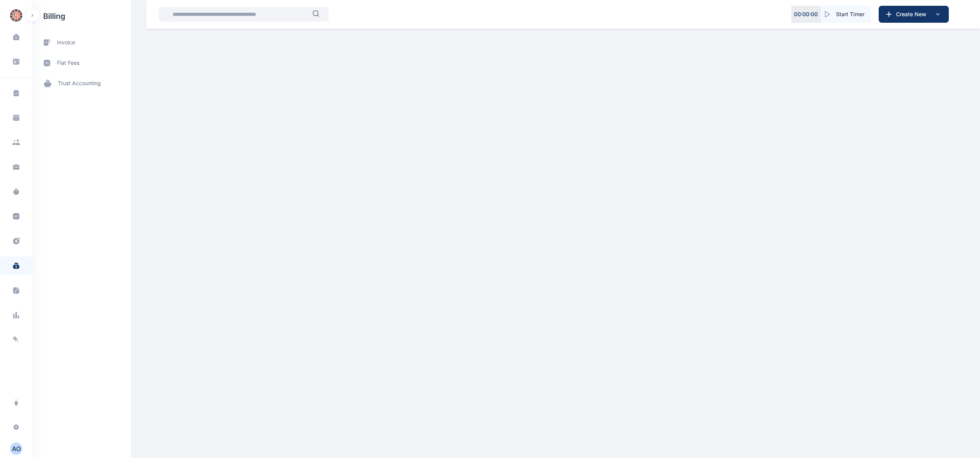  What do you see at coordinates (16, 448) in the screenshot?
I see `button: AO` at bounding box center [16, 448].